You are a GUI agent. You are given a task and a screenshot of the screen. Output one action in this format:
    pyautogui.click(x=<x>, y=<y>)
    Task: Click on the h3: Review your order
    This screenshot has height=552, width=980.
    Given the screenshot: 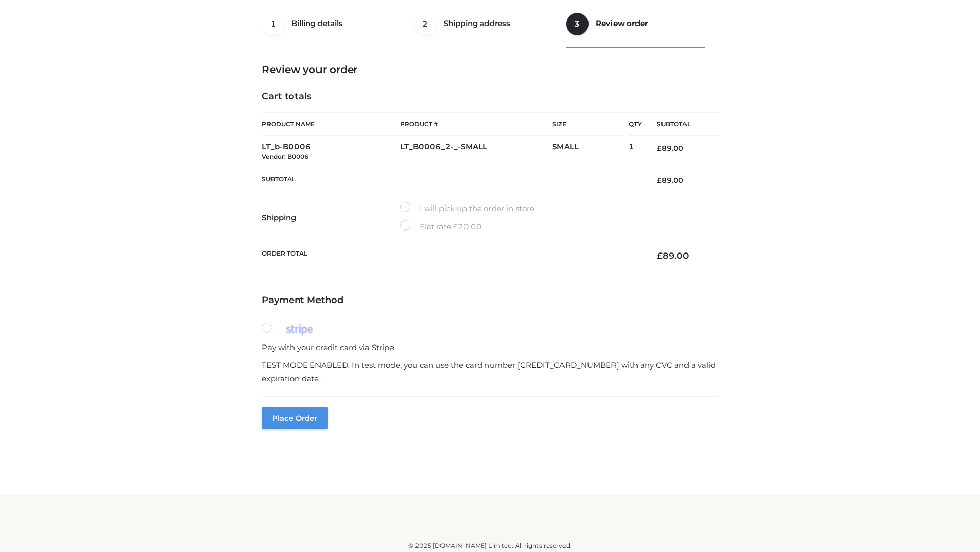 What is the action you would take?
    pyautogui.click(x=490, y=70)
    